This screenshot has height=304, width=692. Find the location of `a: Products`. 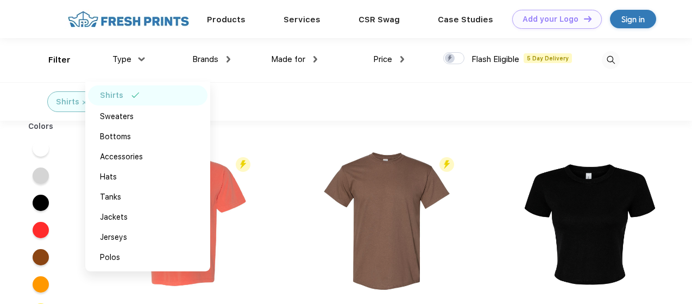

a: Products is located at coordinates (226, 20).